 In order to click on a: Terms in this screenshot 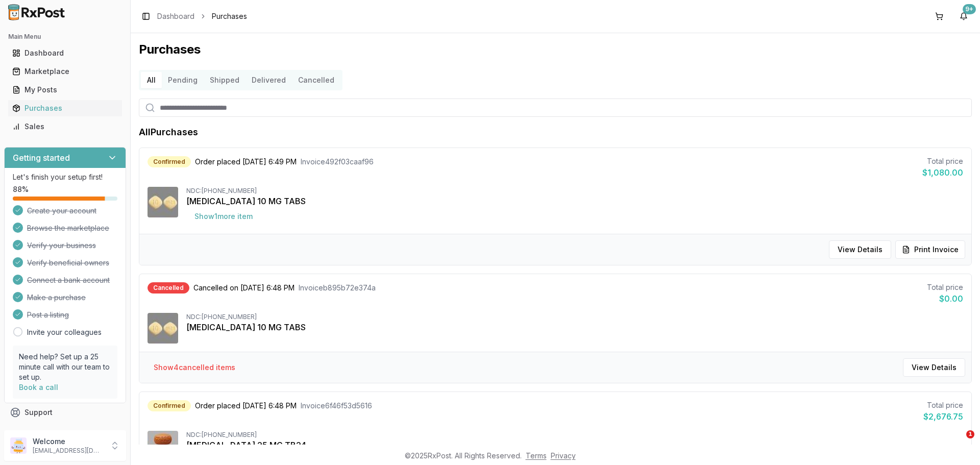, I will do `click(536, 455)`.